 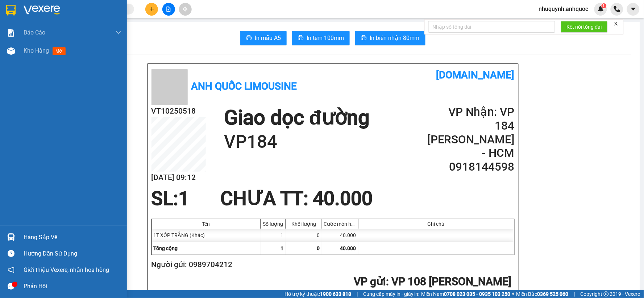 What do you see at coordinates (466, 294) in the screenshot?
I see `span: Miền Nam` at bounding box center [466, 294].